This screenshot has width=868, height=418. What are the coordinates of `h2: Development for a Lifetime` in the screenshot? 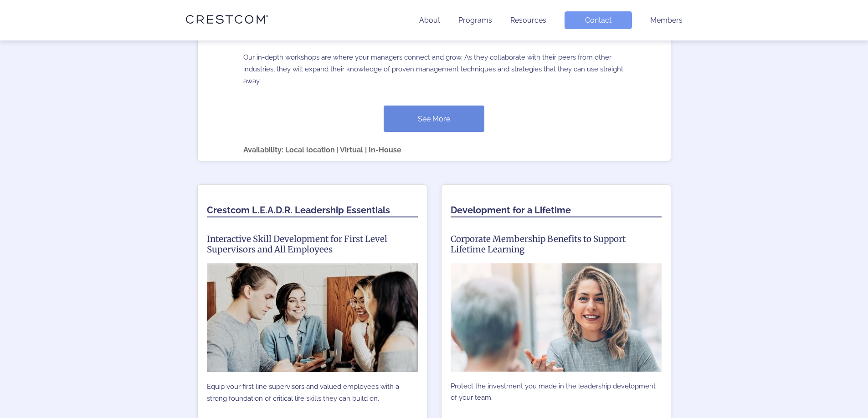 It's located at (556, 210).